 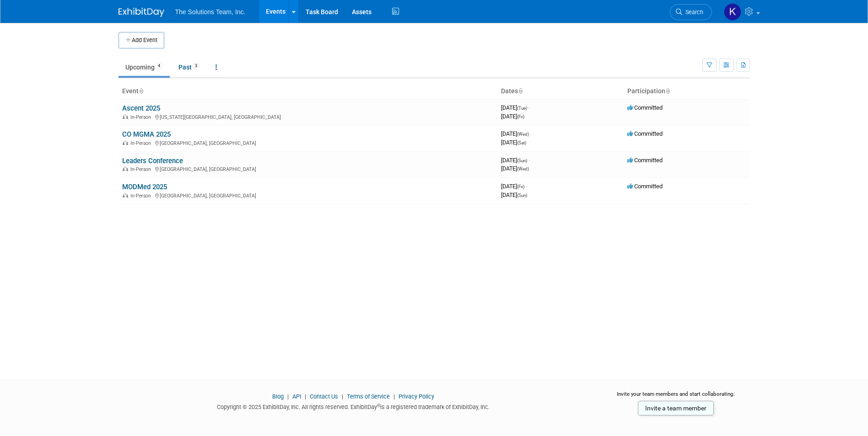 What do you see at coordinates (733, 12) in the screenshot?
I see `img: Kaelon Harris` at bounding box center [733, 12].